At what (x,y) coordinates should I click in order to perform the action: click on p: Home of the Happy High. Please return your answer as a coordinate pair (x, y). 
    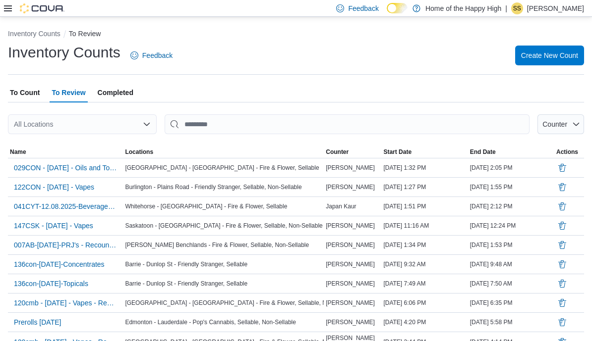
    Looking at the image, I should click on (463, 8).